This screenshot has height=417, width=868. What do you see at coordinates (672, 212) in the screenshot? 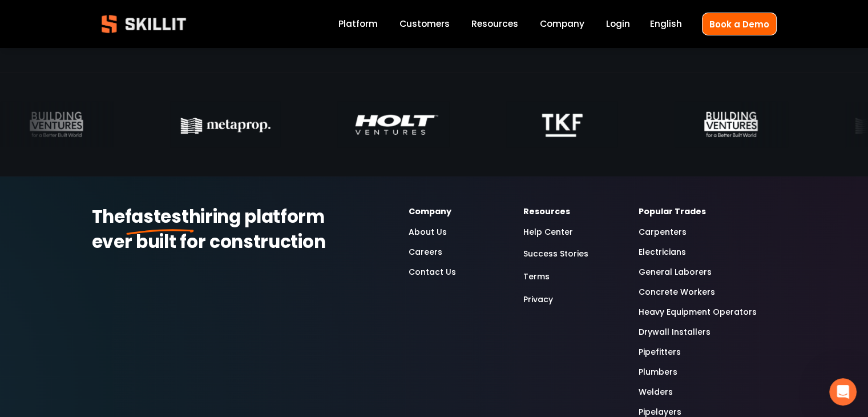
I see `strong: Popular Trades` at bounding box center [672, 212].